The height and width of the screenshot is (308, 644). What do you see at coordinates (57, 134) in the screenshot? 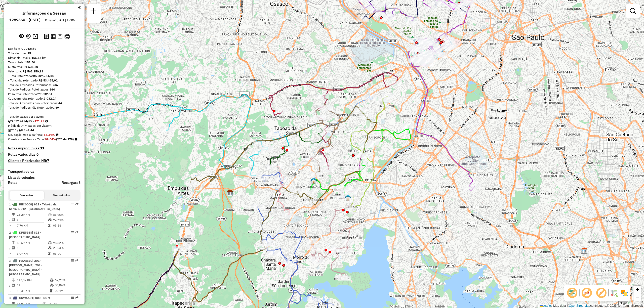
I see `em: Média calculada utilizando a maior ocupação (%Peso ou %Cubagem) de cada rota da sessão. Rotas cro...` at bounding box center [57, 134].